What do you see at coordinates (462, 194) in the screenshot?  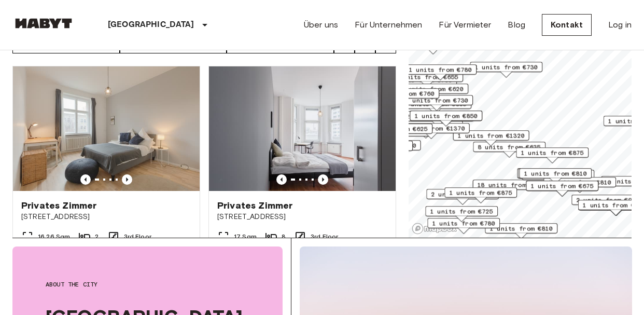 I see `span: 2 units from €865` at bounding box center [462, 194].